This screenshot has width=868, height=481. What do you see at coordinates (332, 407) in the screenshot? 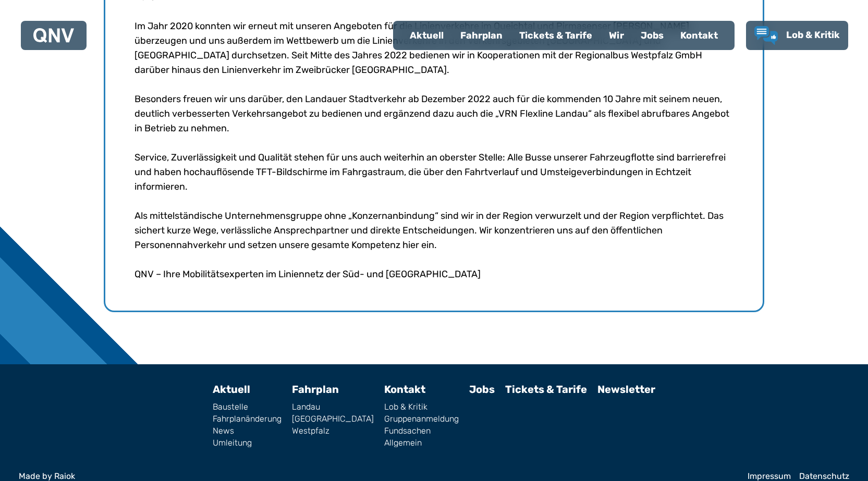
I see `a: Landau` at bounding box center [332, 407].